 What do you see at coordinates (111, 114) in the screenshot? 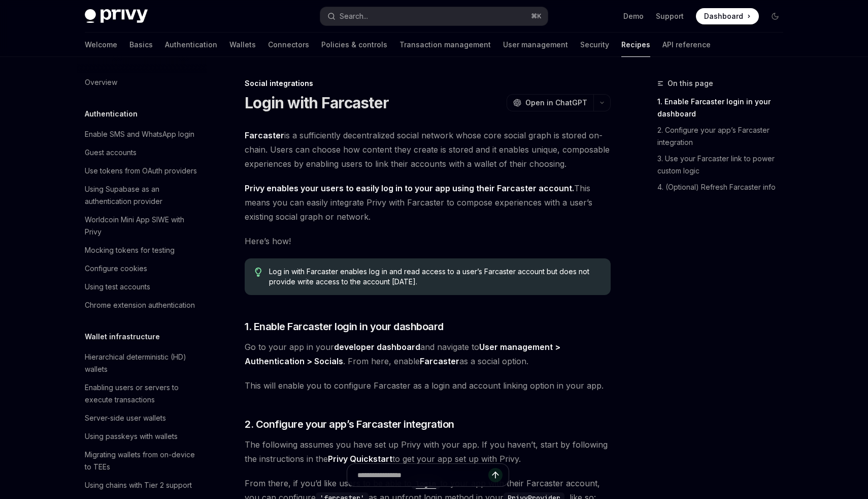
I see `h5: Authentication` at bounding box center [111, 114].